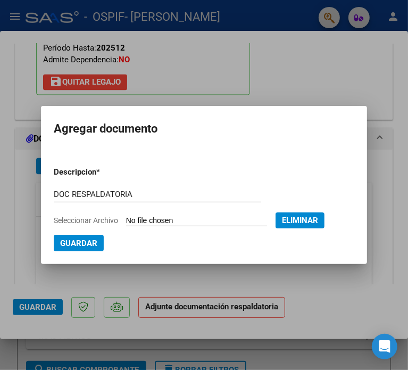  I want to click on button: Eliminar, so click(300, 220).